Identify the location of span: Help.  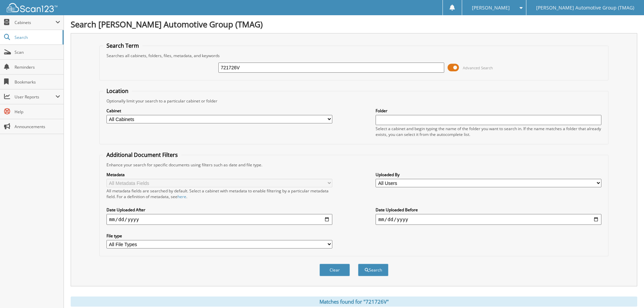
(37, 112).